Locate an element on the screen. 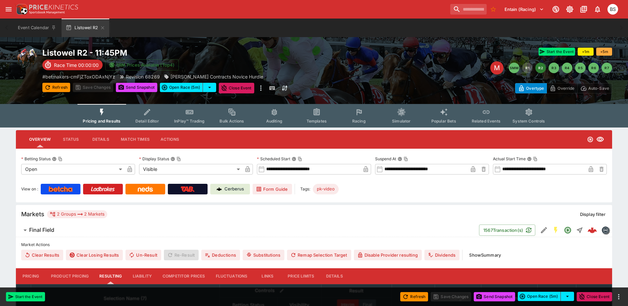 The height and width of the screenshot is (306, 628). button: SGM Enabled is located at coordinates (556, 230).